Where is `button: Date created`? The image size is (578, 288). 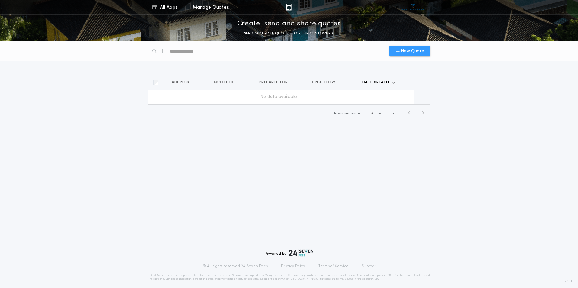 button: Date created is located at coordinates (379, 82).